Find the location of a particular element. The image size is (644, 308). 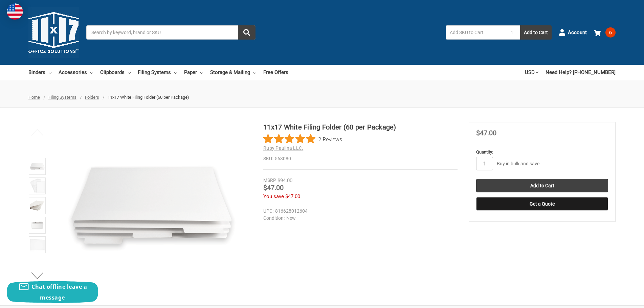

span: You save is located at coordinates (273, 197).